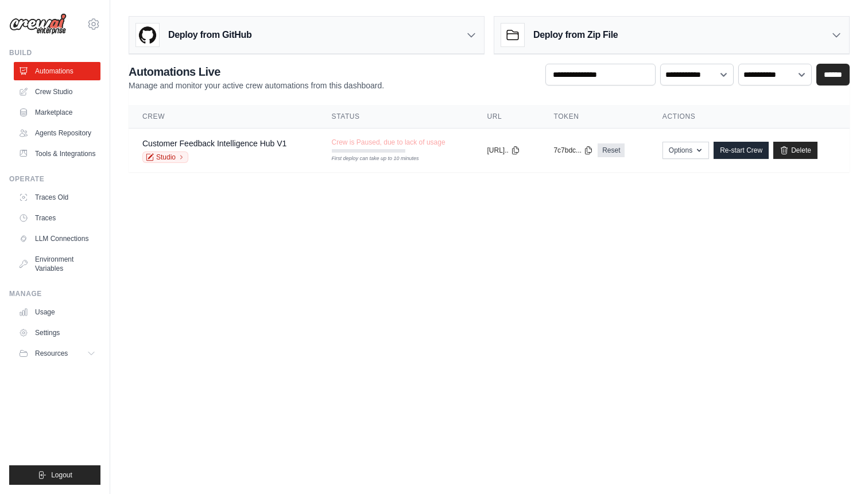 The image size is (868, 494). What do you see at coordinates (256, 72) in the screenshot?
I see `h2: Automations Live` at bounding box center [256, 72].